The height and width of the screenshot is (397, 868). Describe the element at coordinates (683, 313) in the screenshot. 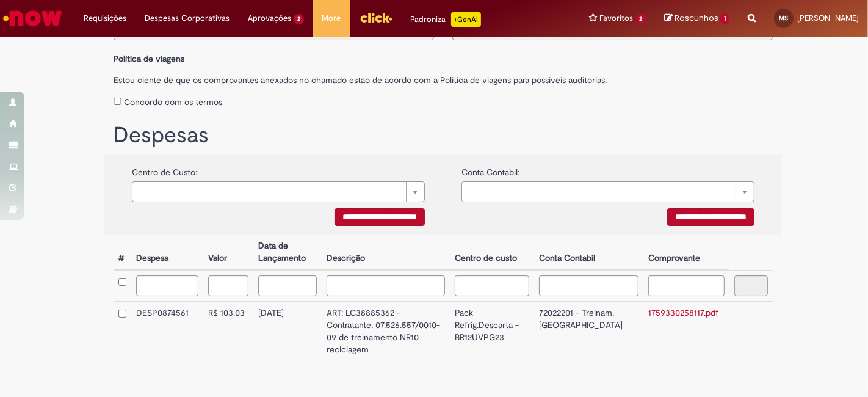

I see `a: 1759330258117.pdf` at that location.